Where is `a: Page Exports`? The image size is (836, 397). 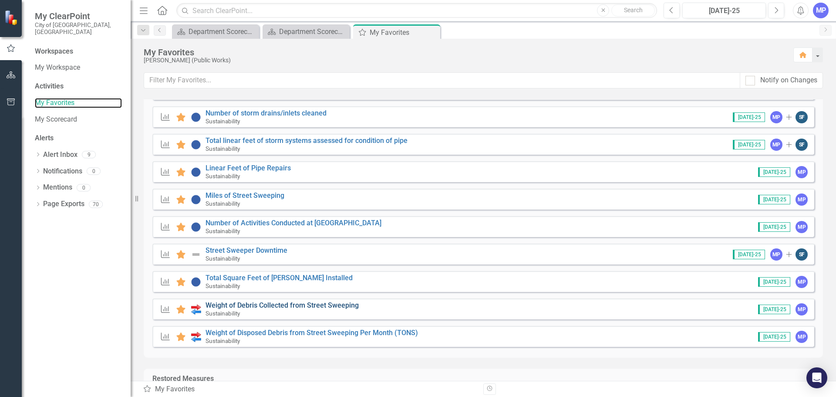 a: Page Exports is located at coordinates (64, 204).